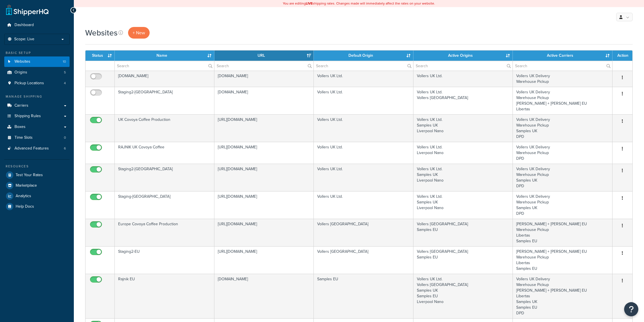 The width and height of the screenshot is (644, 322). What do you see at coordinates (26, 186) in the screenshot?
I see `span: Marketplace` at bounding box center [26, 186].